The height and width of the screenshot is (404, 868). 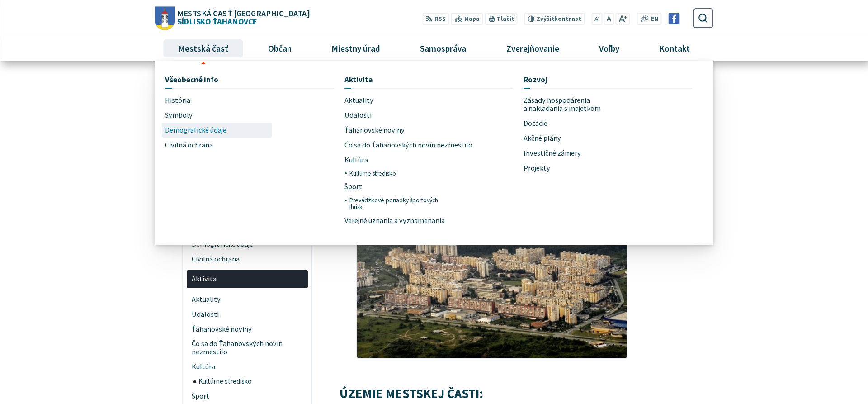 I want to click on span: Zverejňovanie, so click(x=533, y=48).